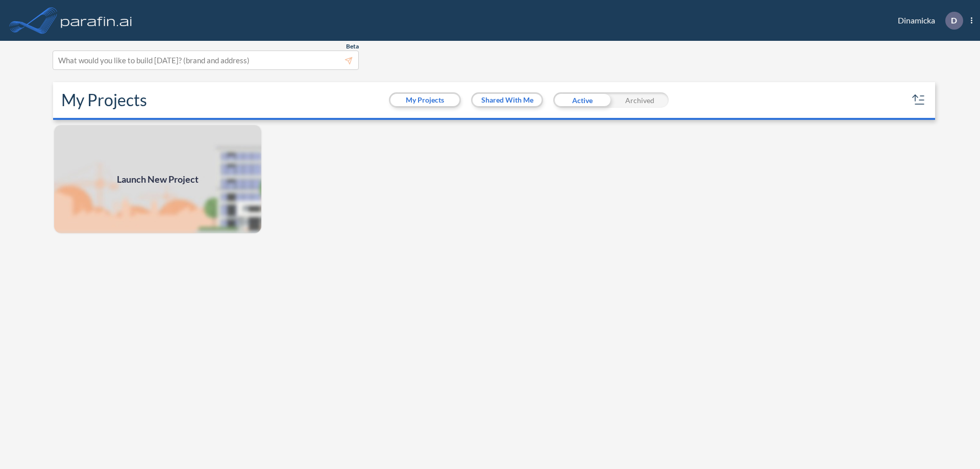 The width and height of the screenshot is (980, 469). Describe the element at coordinates (928, 20) in the screenshot. I see `div: Dinamicka` at that location.